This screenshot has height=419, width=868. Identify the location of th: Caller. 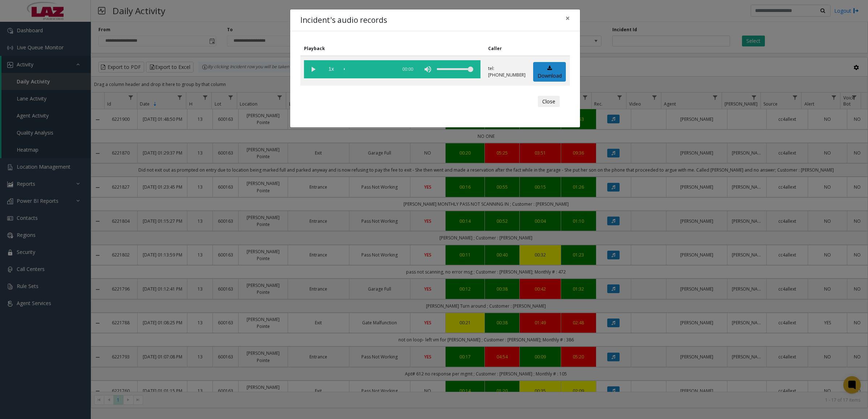
(507, 49).